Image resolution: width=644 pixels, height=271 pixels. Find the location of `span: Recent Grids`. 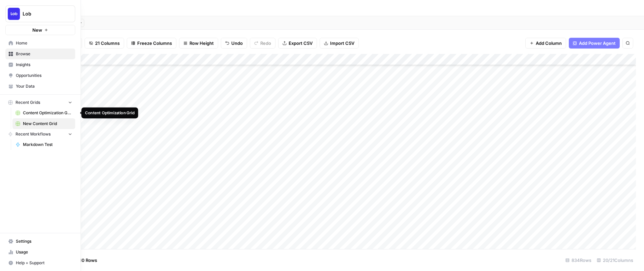

span: Recent Grids is located at coordinates (28, 102).